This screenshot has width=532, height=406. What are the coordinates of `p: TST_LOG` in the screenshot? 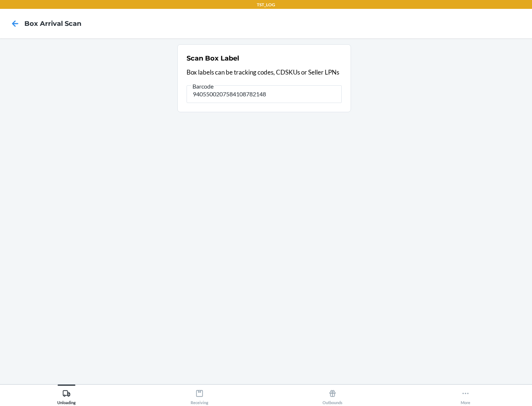 It's located at (266, 5).